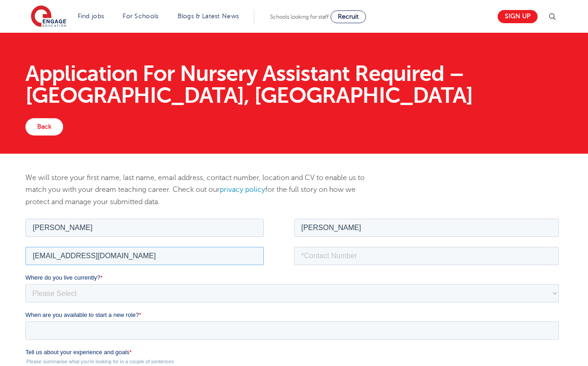  Describe the element at coordinates (208, 16) in the screenshot. I see `a: Blogs & Latest News` at that location.